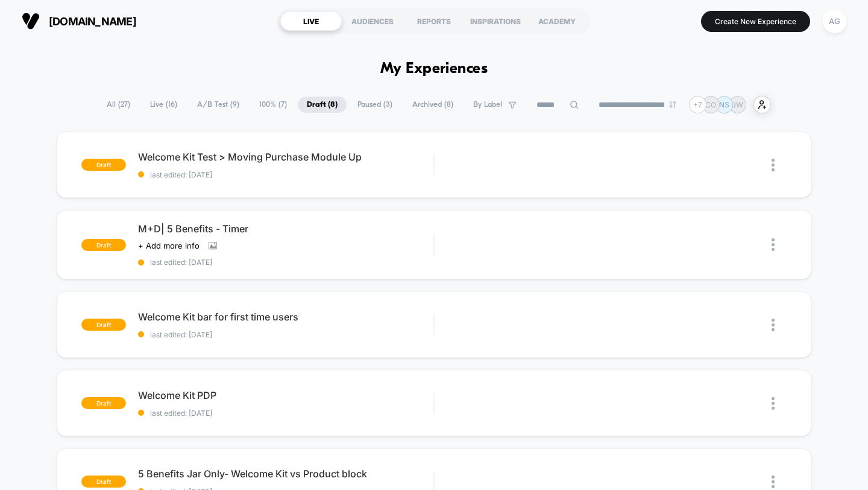 The image size is (868, 490). I want to click on div: AUDIENCES, so click(373, 21).